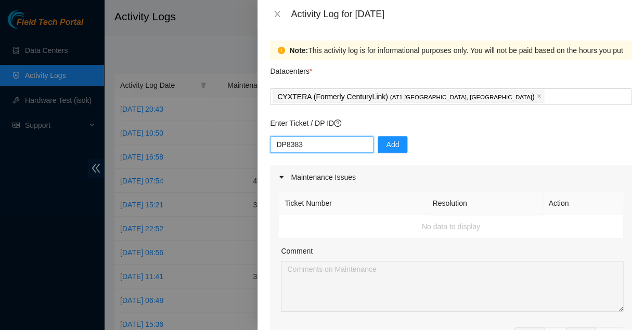 The height and width of the screenshot is (330, 644). What do you see at coordinates (484, 204) in the screenshot?
I see `th: Resolution` at bounding box center [484, 204].